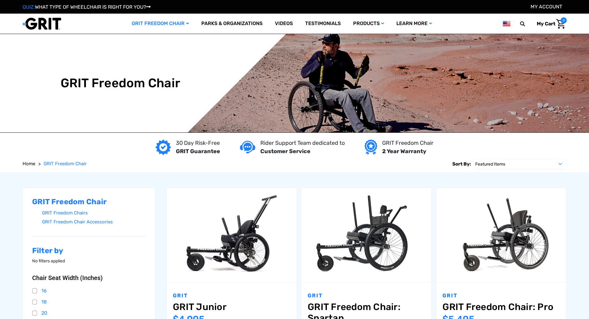  I want to click on span: QUIZ:, so click(29, 7).